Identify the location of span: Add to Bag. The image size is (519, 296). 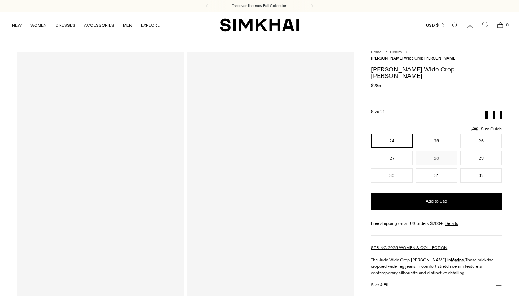
(436, 201).